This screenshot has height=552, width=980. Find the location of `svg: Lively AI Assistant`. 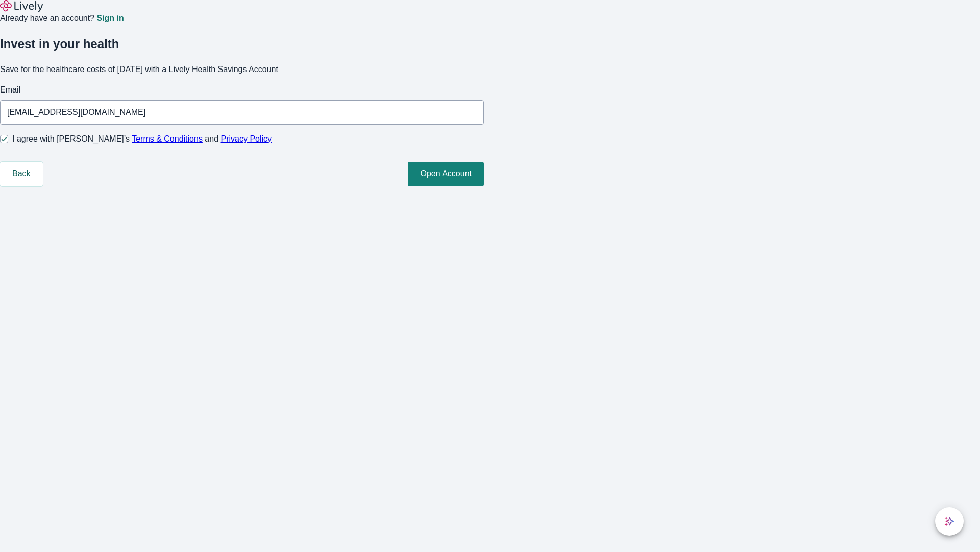

svg: Lively AI Assistant is located at coordinates (950, 521).